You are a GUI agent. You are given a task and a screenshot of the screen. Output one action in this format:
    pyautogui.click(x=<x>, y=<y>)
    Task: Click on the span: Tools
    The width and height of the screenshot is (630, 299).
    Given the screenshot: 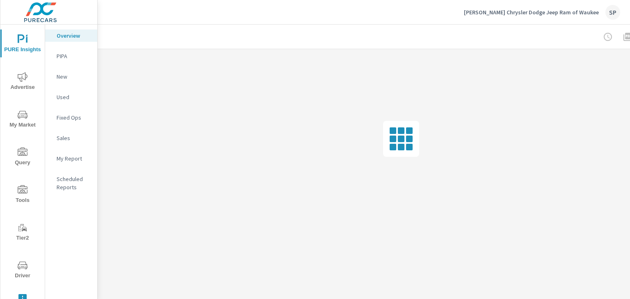 What is the action you would take?
    pyautogui.click(x=23, y=195)
    